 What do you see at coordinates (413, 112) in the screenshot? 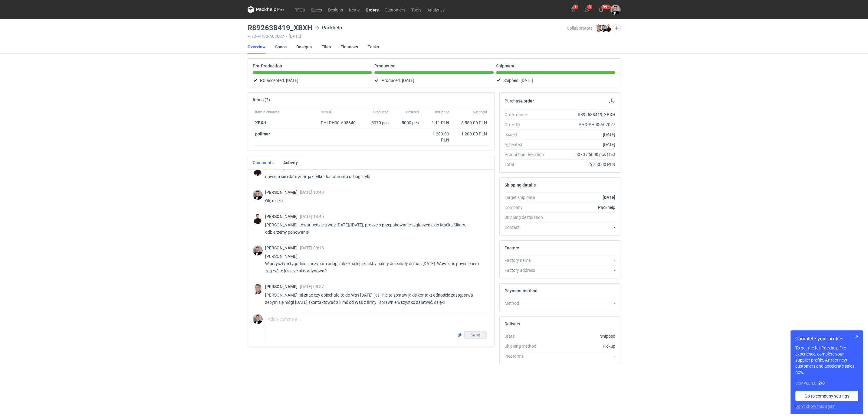
I see `span: Ordered` at bounding box center [413, 112].